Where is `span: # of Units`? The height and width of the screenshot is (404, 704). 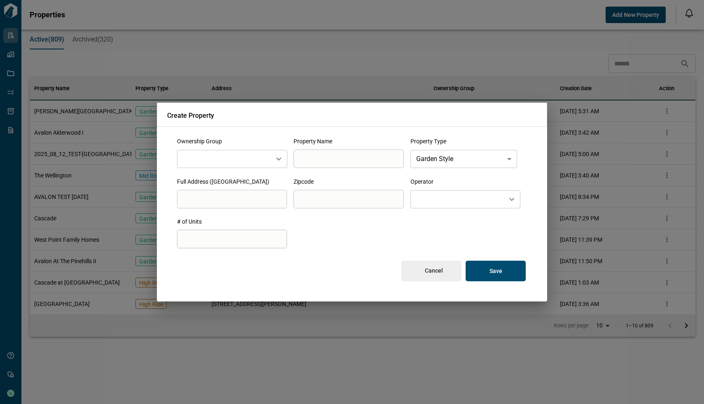
span: # of Units is located at coordinates (189, 222).